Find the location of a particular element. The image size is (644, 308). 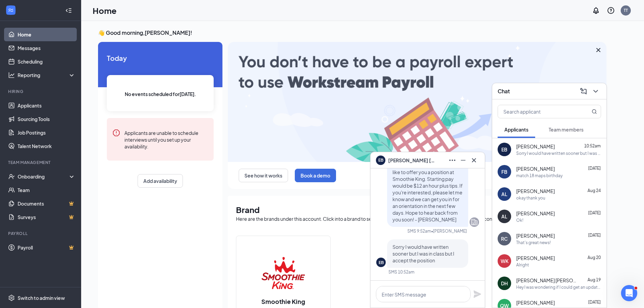

div: Hiring is located at coordinates (41, 91).